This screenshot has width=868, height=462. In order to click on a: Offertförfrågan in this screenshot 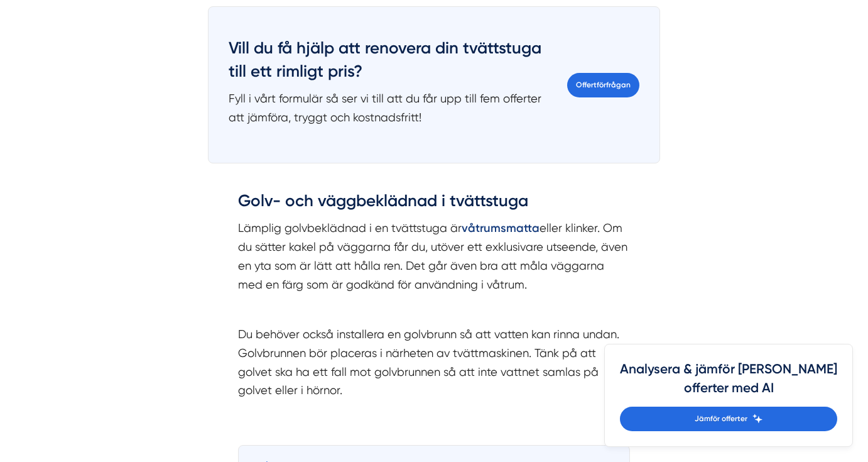, I will do `click(603, 85)`.